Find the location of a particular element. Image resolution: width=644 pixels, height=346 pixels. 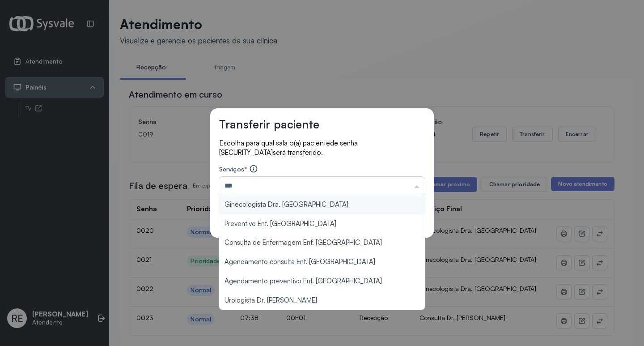

h3: Transferir paciente is located at coordinates (269, 124).